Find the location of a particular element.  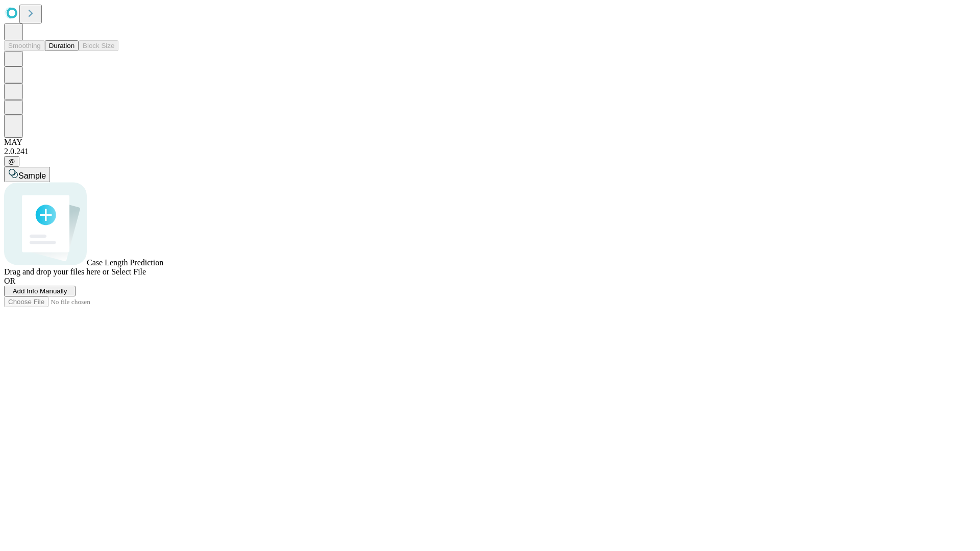

button: Duration is located at coordinates (62, 46).